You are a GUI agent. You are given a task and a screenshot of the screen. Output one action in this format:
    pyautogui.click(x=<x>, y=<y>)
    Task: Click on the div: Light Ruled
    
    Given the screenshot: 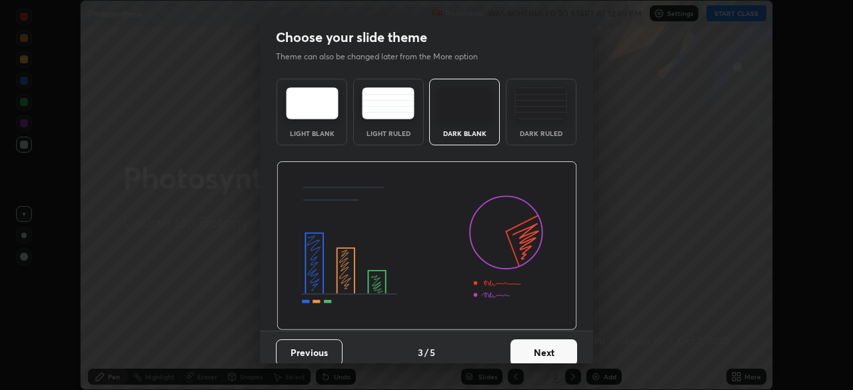 What is the action you would take?
    pyautogui.click(x=388, y=133)
    